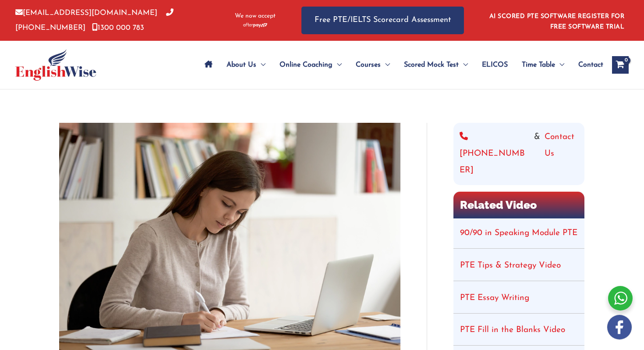 The image size is (644, 350). Describe the element at coordinates (311, 65) in the screenshot. I see `a: Online CoachingMenu Toggle` at that location.